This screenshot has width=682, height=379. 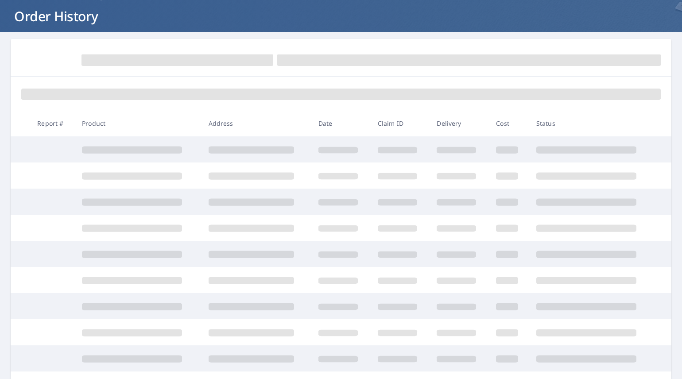 I want to click on th: Delivery, so click(x=459, y=123).